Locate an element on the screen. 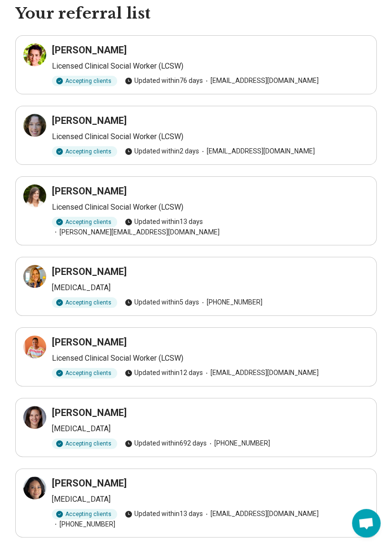 This screenshot has width=392, height=547. span: Updated within 76 days is located at coordinates (164, 80).